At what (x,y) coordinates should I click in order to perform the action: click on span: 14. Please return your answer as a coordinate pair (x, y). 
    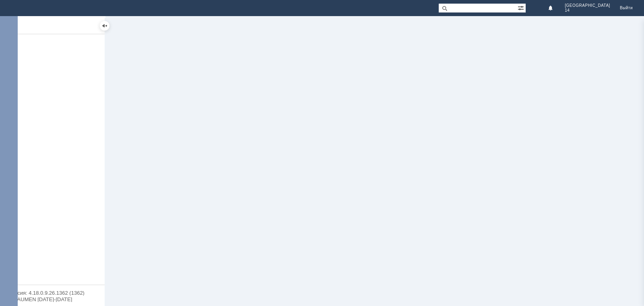
    Looking at the image, I should click on (567, 11).